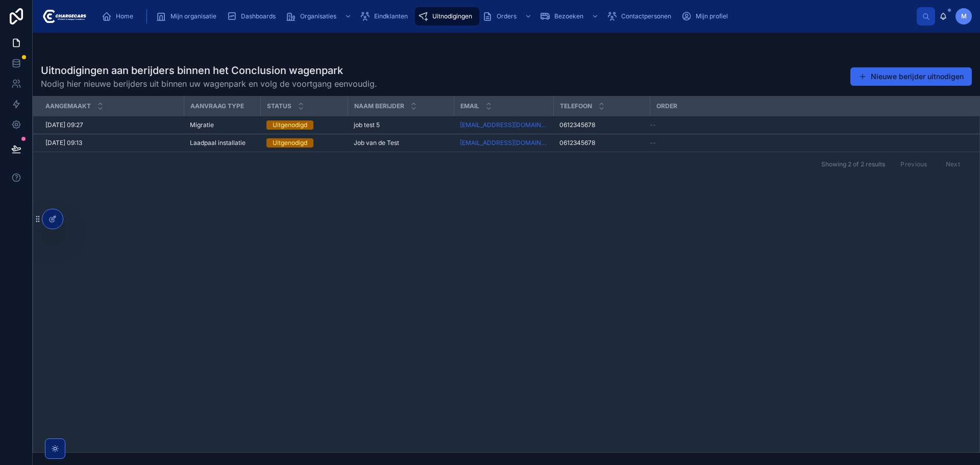 The height and width of the screenshot is (465, 980). I want to click on span: Home, so click(125, 16).